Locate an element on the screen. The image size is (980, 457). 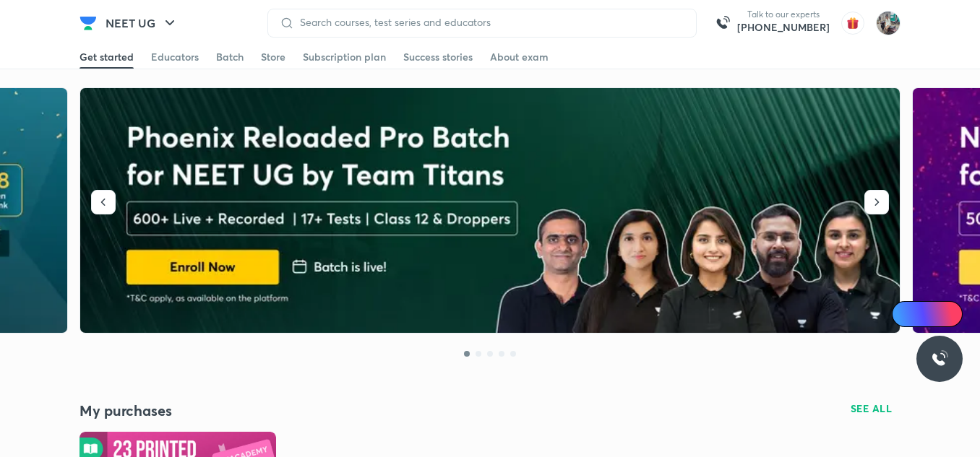
a: Batch is located at coordinates (229, 57).